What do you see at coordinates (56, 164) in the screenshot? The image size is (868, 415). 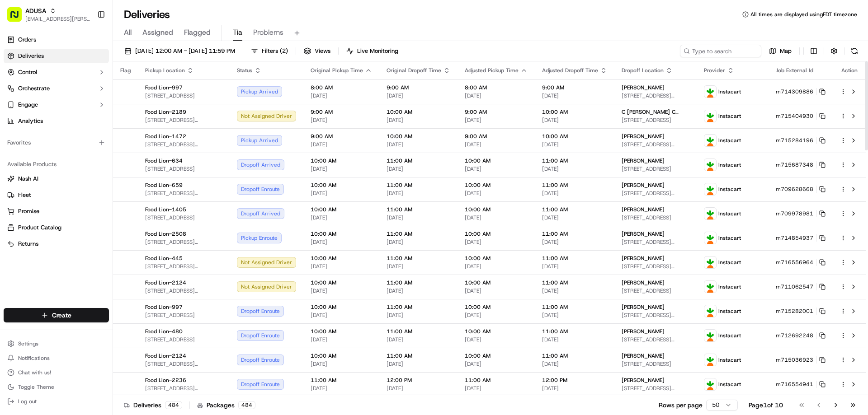 I see `div: Available Products` at bounding box center [56, 164].